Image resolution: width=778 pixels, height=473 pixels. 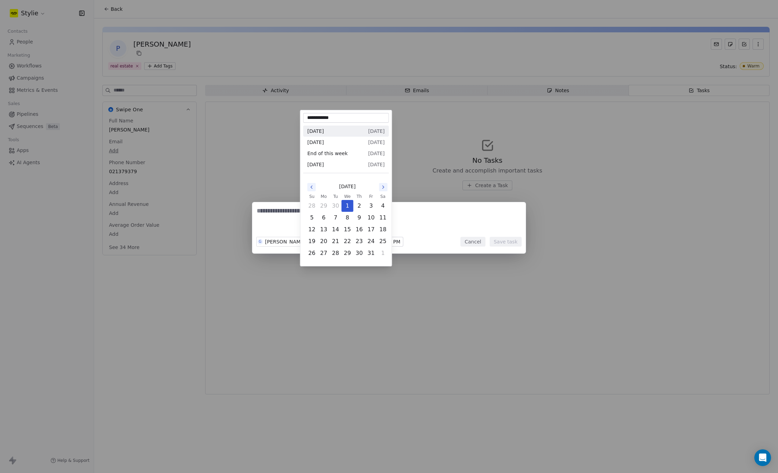 What do you see at coordinates (312, 253) in the screenshot?
I see `button: Sunday, October 26th, 2025` at bounding box center [312, 253].